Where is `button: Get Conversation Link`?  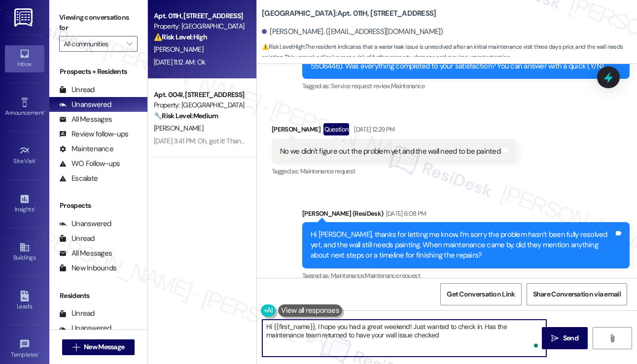
button: Get Conversation Link is located at coordinates (481, 294).